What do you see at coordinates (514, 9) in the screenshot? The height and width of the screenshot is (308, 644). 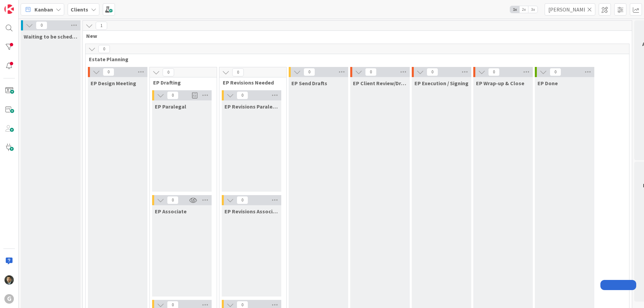 I see `span: 1x` at bounding box center [514, 9].